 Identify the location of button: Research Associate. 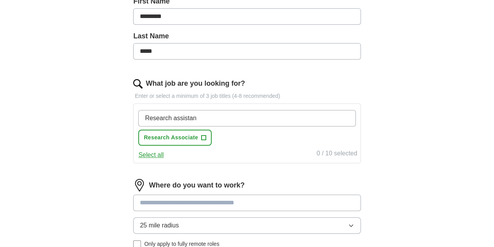
(175, 137).